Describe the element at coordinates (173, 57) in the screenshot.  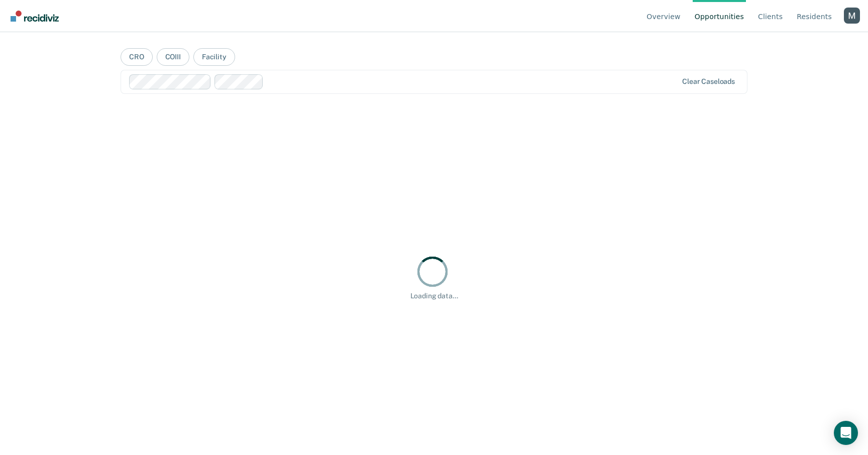
I see `button: COIII` at that location.